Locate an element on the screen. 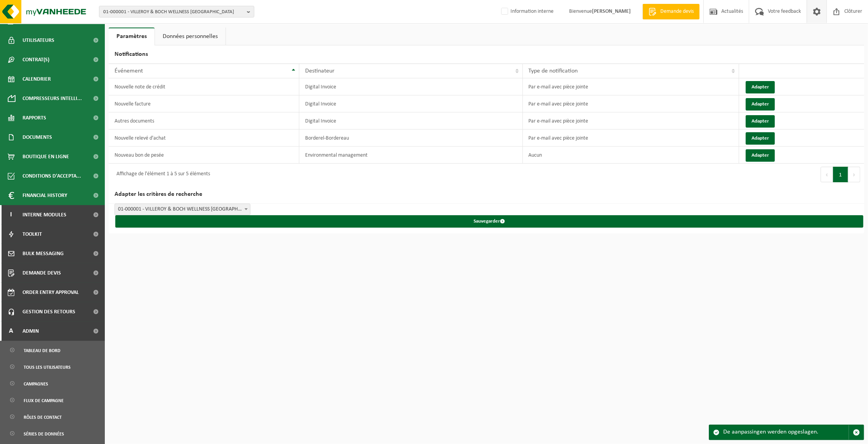 Image resolution: width=868 pixels, height=444 pixels. a: Campagnes is located at coordinates (52, 383).